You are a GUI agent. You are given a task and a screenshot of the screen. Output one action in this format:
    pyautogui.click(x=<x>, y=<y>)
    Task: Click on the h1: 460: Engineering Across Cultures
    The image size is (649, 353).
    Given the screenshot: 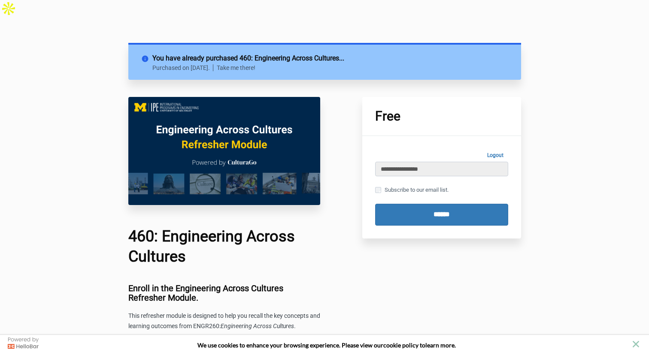 What is the action you would take?
    pyautogui.click(x=224, y=247)
    